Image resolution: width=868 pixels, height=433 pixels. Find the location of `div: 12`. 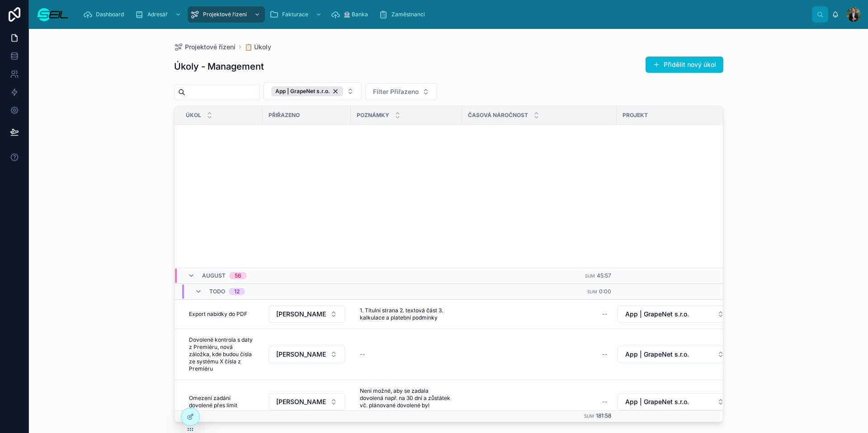

div: 12 is located at coordinates (237, 292).